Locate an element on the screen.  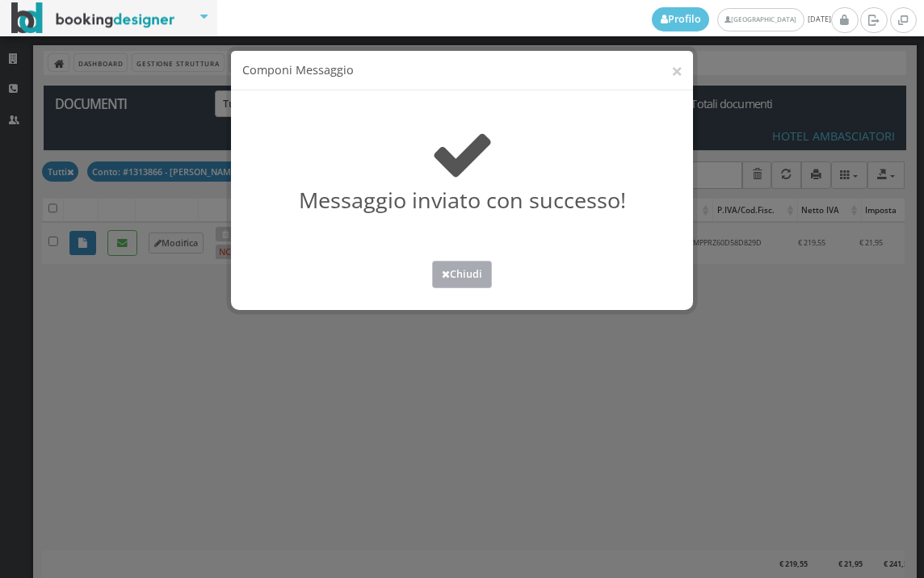
span: Email inviata! is located at coordinates (724, 559).